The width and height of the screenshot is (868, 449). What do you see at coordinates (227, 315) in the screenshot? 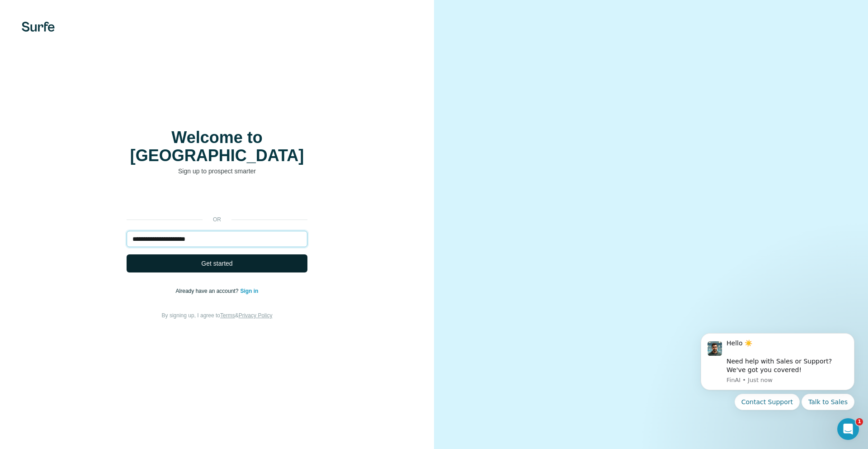
I see `a: Terms` at bounding box center [227, 315].